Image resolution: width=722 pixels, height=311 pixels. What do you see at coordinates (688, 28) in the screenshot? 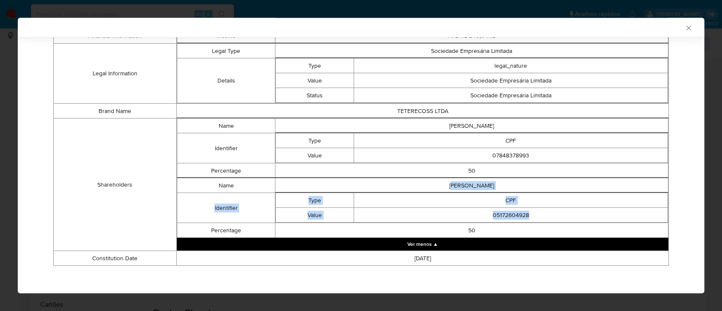
I see `button: Fechar a janela` at bounding box center [688, 28].